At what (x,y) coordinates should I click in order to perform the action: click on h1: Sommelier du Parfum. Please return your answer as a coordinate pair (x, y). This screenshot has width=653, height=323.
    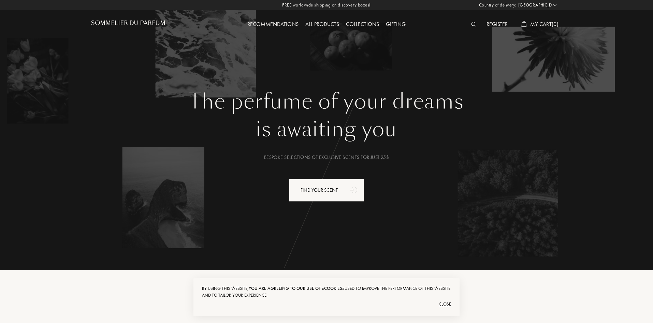
    Looking at the image, I should click on (128, 23).